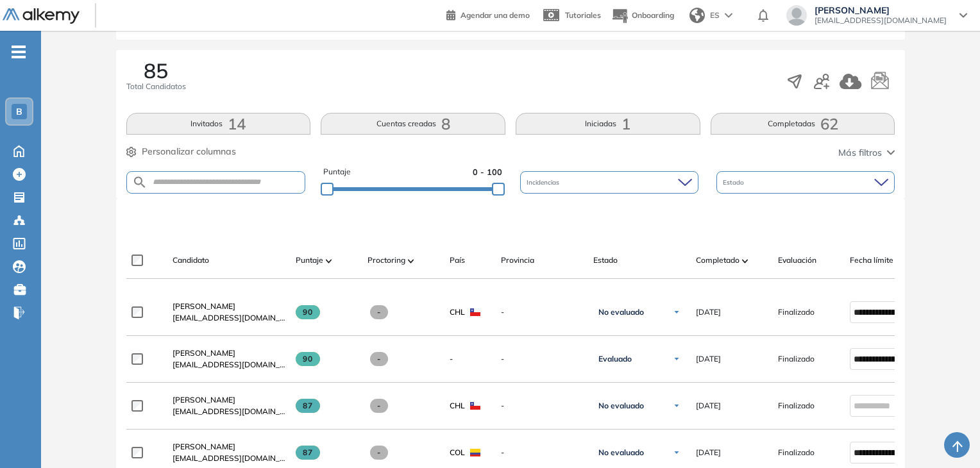 This screenshot has height=468, width=980. Describe the element at coordinates (476, 453) in the screenshot. I see `img: COL` at that location.